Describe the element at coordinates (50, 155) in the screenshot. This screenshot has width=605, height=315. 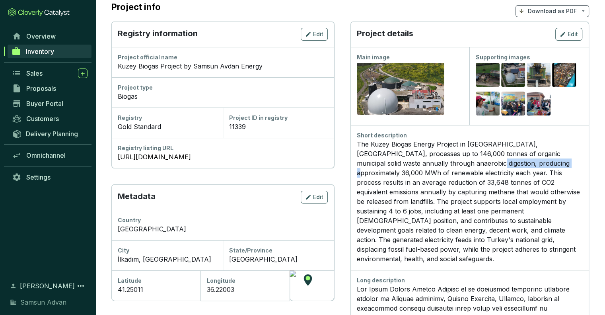
I see `a: Omnichannel` at that location.